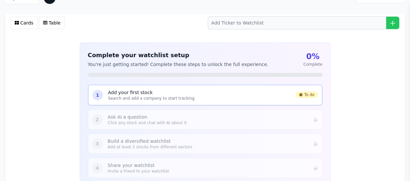 This screenshot has height=181, width=410. Describe the element at coordinates (97, 144) in the screenshot. I see `span: 3` at that location.